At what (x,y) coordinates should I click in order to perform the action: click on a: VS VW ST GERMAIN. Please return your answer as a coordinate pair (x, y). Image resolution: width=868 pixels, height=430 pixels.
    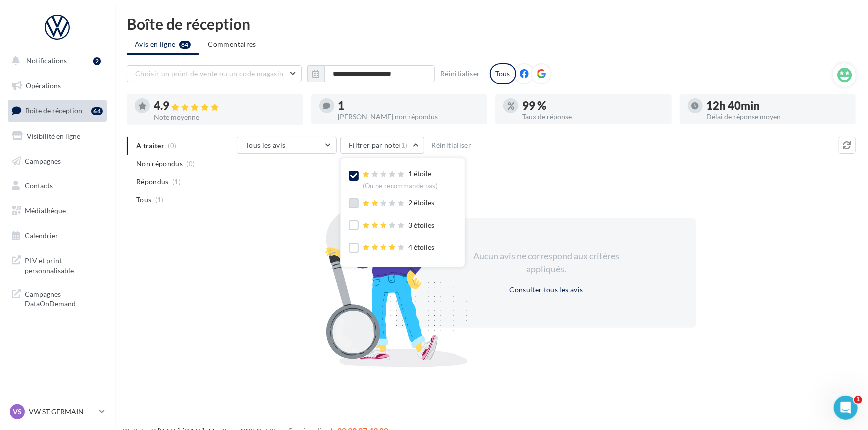
    Looking at the image, I should click on (57, 412).